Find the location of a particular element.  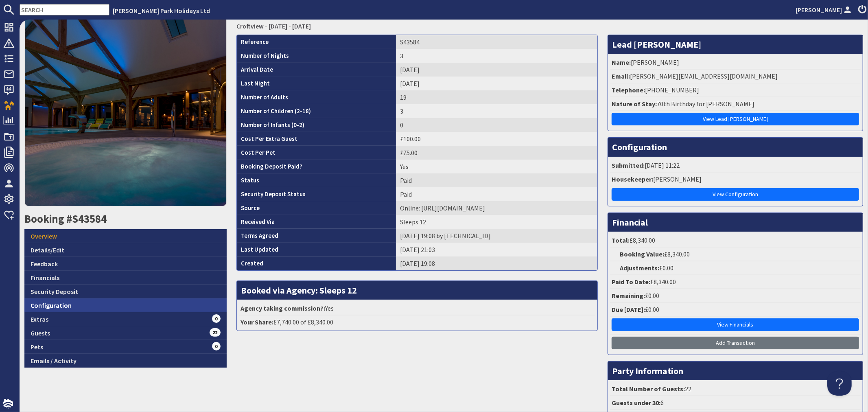

strong: Agency taking commission?: is located at coordinates (283, 308).